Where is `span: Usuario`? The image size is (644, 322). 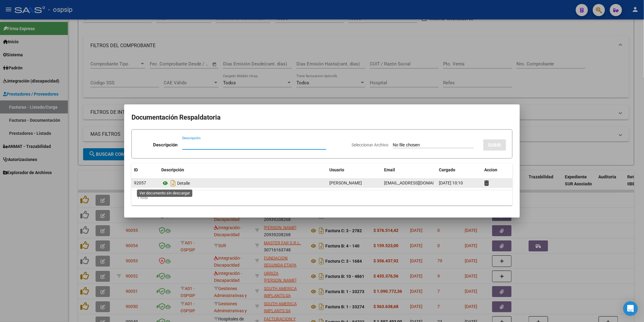
span: Usuario is located at coordinates (337, 169).